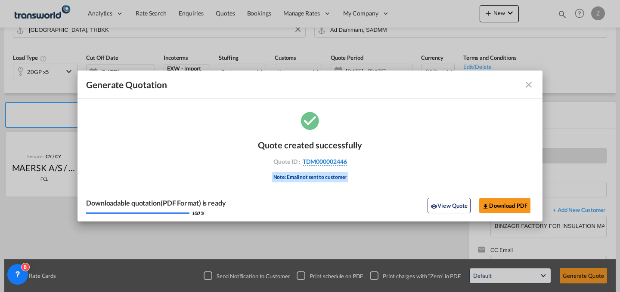 This screenshot has height=292, width=620. I want to click on md-icon: icon-eye, so click(434, 207).